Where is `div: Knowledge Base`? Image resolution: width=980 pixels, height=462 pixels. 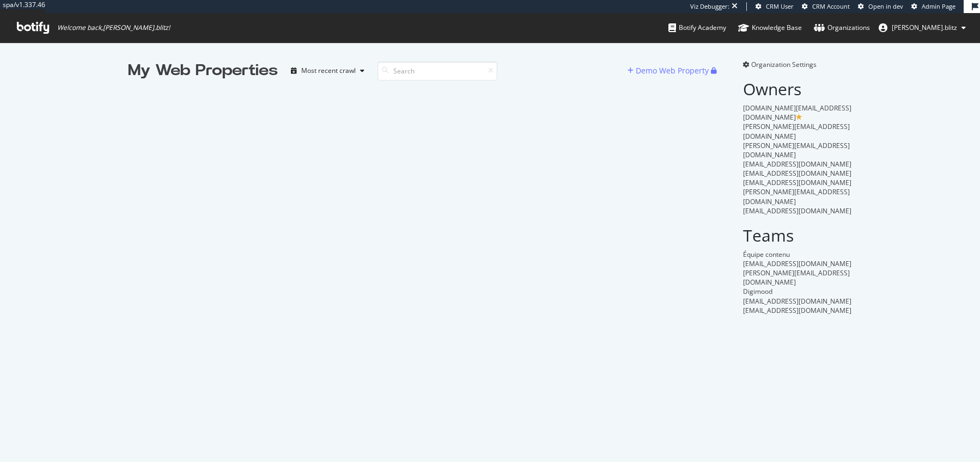
div: Knowledge Base is located at coordinates (770, 28).